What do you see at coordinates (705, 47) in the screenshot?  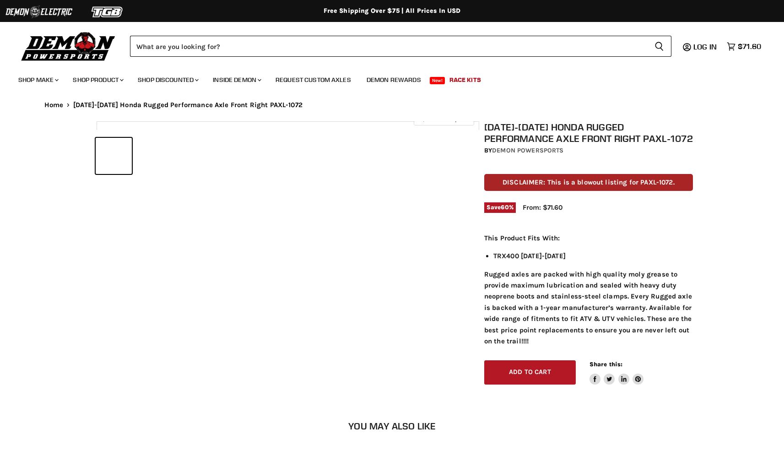 I see `a: Log in` at bounding box center [705, 47].